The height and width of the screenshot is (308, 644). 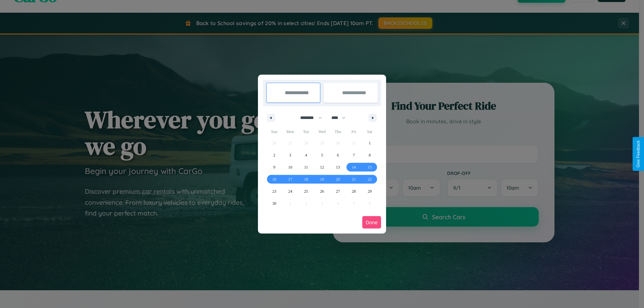 What do you see at coordinates (290, 192) in the screenshot?
I see `button: 24` at bounding box center [290, 192].